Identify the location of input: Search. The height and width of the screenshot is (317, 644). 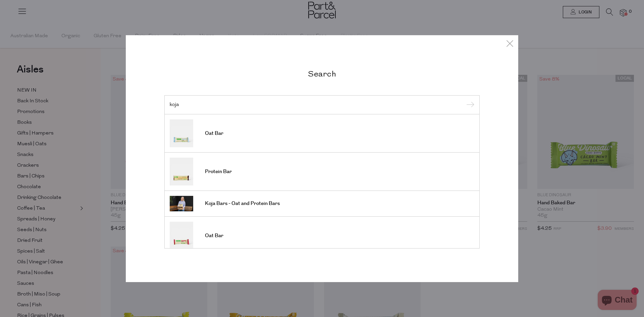
(322, 104).